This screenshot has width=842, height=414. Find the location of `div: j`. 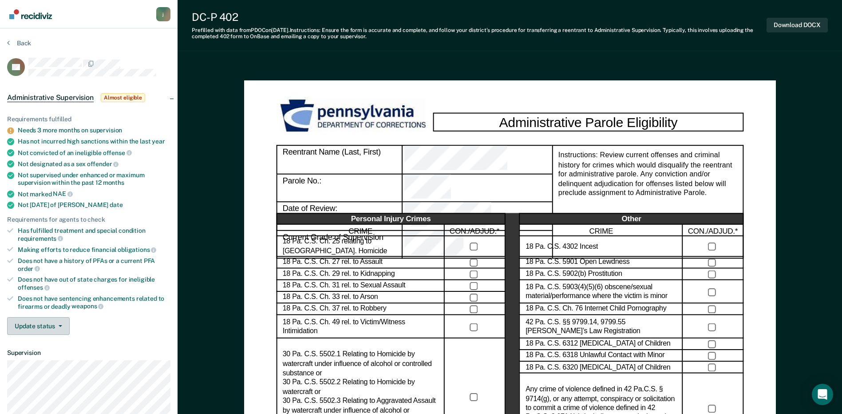

div: j is located at coordinates (163, 14).